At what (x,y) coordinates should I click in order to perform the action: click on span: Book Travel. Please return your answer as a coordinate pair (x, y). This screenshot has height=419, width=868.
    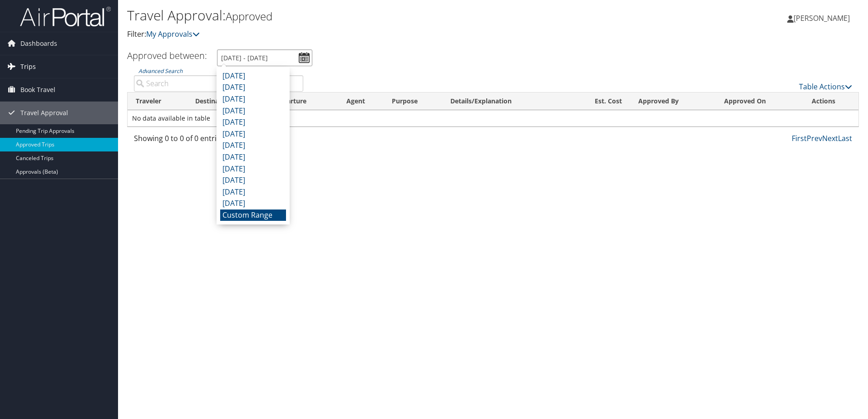
    Looking at the image, I should click on (38, 90).